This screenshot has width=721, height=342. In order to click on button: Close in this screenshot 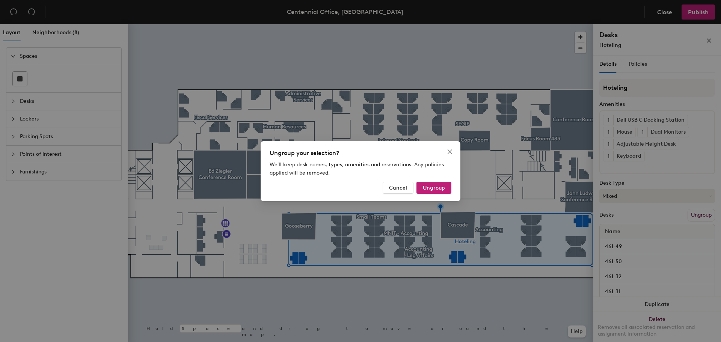, I will do `click(450, 152)`.